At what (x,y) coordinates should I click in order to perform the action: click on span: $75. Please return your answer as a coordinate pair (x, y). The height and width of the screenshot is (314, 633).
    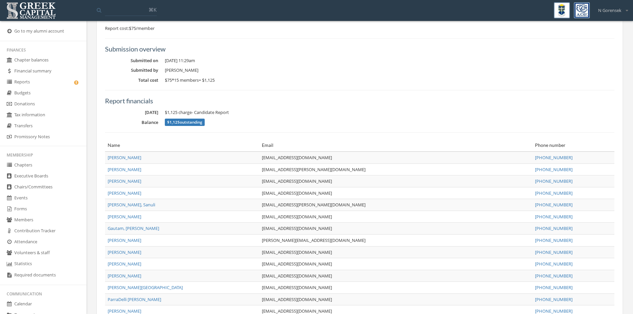
    Looking at the image, I should click on (168, 80).